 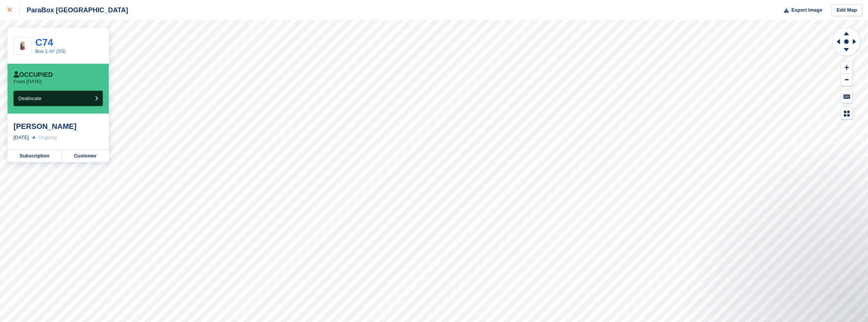 What do you see at coordinates (847, 80) in the screenshot?
I see `button: Zoom Out` at bounding box center [847, 80].